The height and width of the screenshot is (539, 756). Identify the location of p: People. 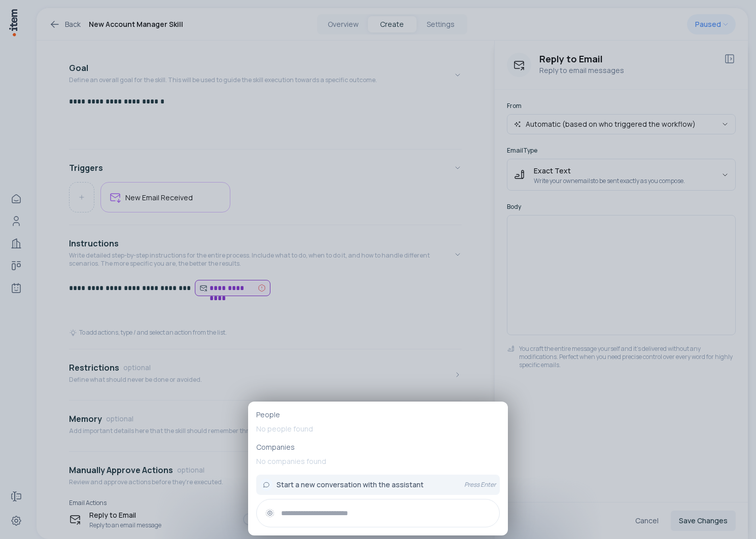
(378, 414).